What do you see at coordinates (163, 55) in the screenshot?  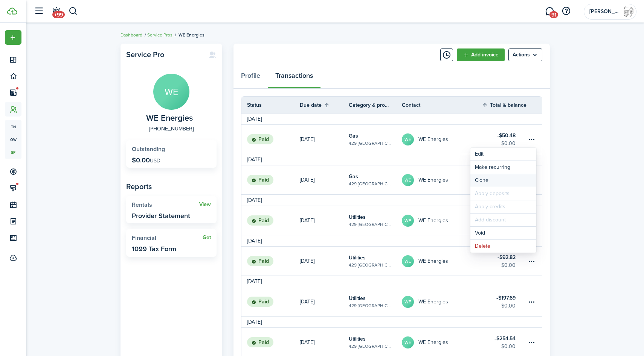 I see `panel-main-title: Service Pro` at bounding box center [163, 55].